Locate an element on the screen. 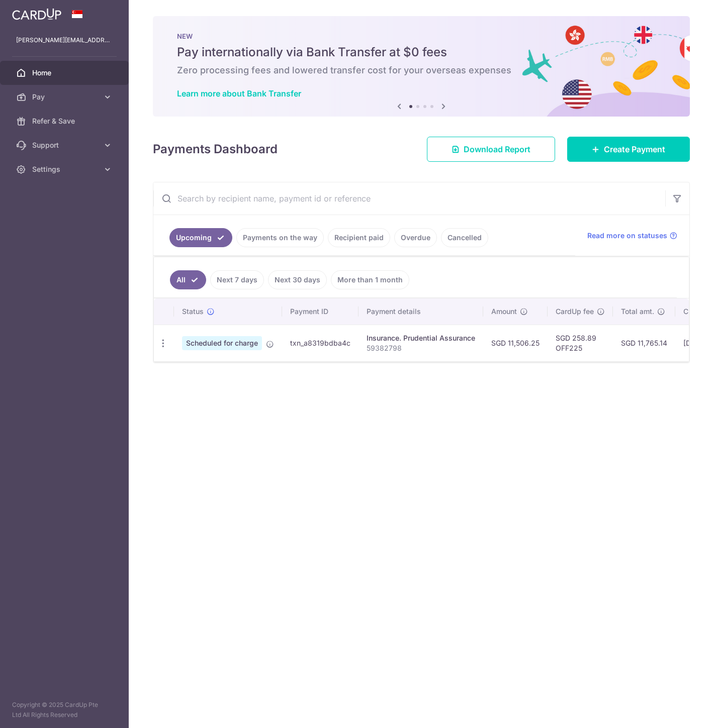 The image size is (714, 728). td: SGD 11,765.14 is located at coordinates (644, 342).